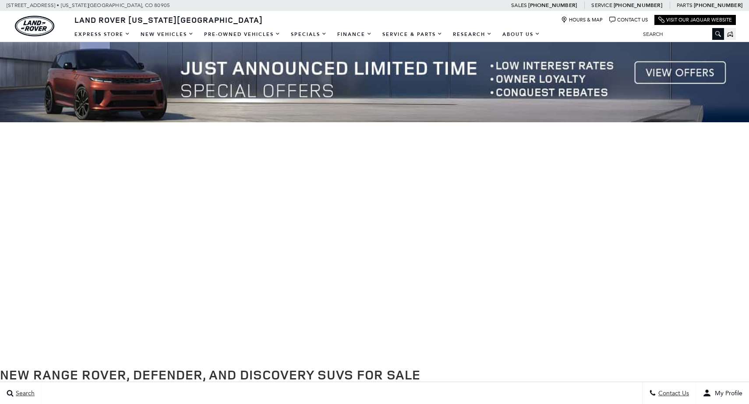  I want to click on a: Service & Parts, so click(412, 34).